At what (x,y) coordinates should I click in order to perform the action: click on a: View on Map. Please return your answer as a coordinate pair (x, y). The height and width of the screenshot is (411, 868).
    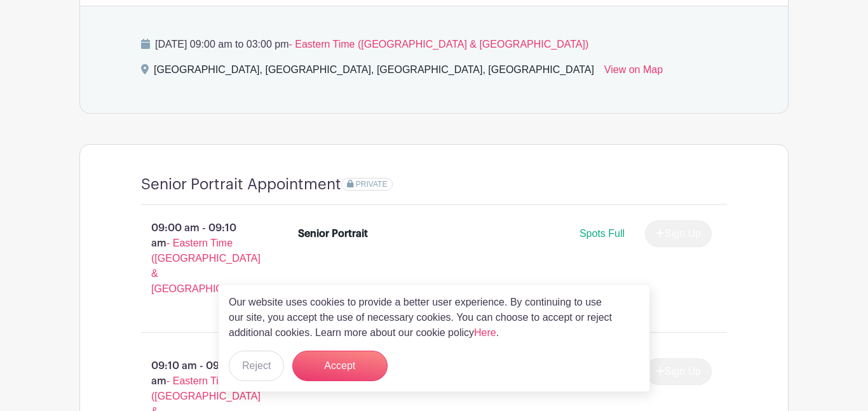
    Looking at the image, I should click on (633, 72).